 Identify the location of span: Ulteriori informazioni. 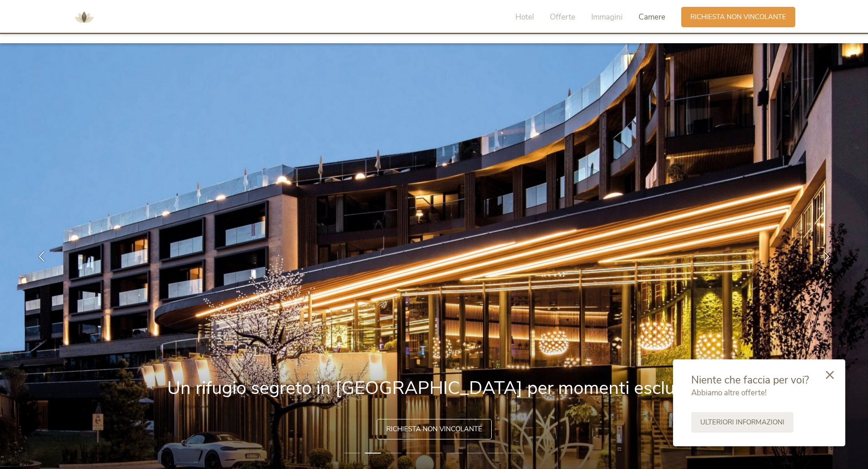
(742, 422).